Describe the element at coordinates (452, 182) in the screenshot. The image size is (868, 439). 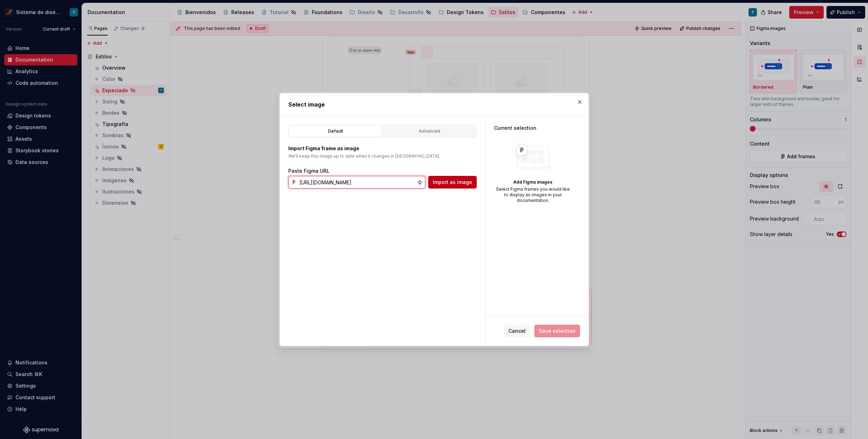
I see `button: Import as image` at that location.